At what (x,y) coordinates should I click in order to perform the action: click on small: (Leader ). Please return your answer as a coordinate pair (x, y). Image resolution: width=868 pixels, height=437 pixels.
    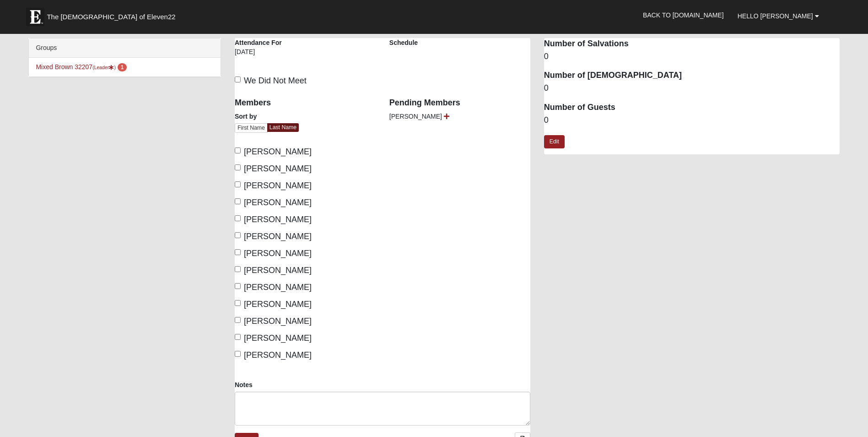
    Looking at the image, I should click on (104, 67).